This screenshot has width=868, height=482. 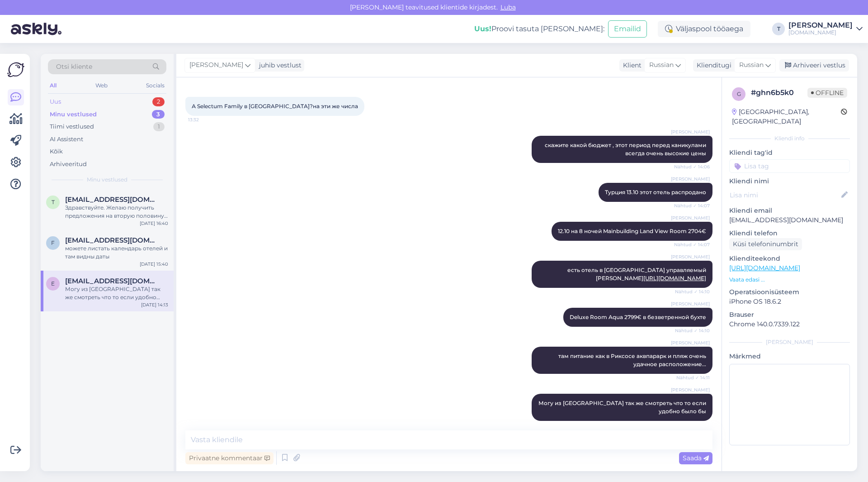 What do you see at coordinates (116, 212) in the screenshot?
I see `div: Здравствуйте. Желаю получить предложения на вторую половину августа 2026 года. Интересует отель в...` at bounding box center [116, 212].